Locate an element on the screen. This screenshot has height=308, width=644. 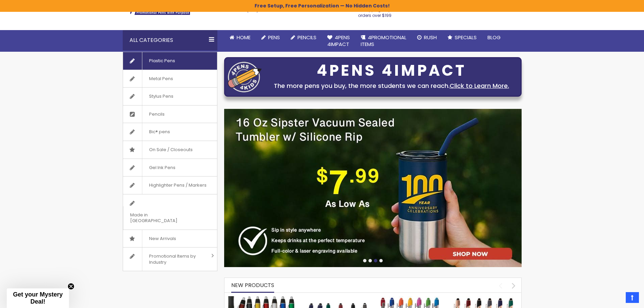
span: Blog is located at coordinates (494, 37).